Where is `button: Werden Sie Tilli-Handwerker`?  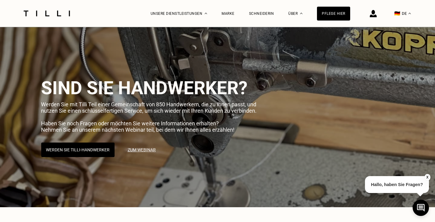
button: Werden Sie Tilli-Handwerker is located at coordinates (78, 150).